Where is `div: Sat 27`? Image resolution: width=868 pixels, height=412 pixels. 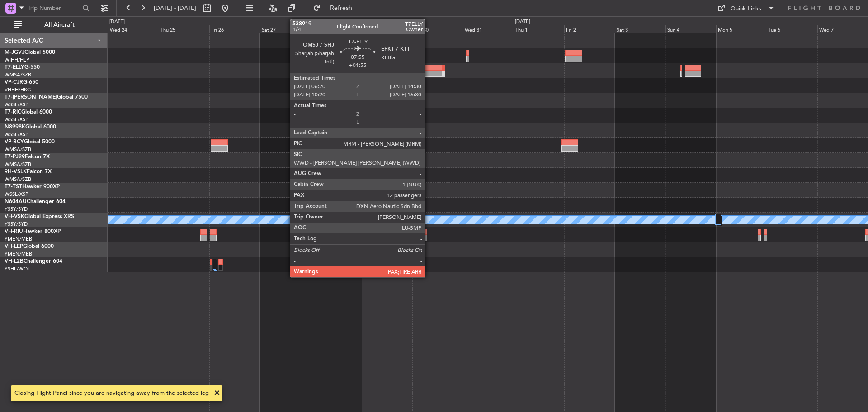
div: Sat 27 is located at coordinates (285, 29).